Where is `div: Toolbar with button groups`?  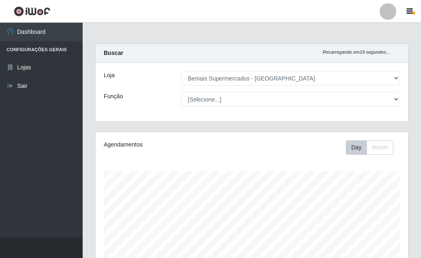
div: Toolbar with button groups is located at coordinates (372, 147).